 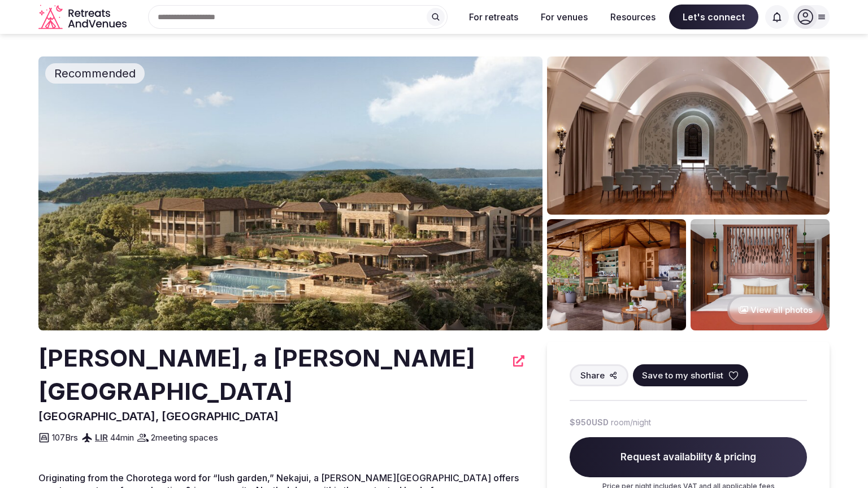 I want to click on span: 107 Brs, so click(x=65, y=438).